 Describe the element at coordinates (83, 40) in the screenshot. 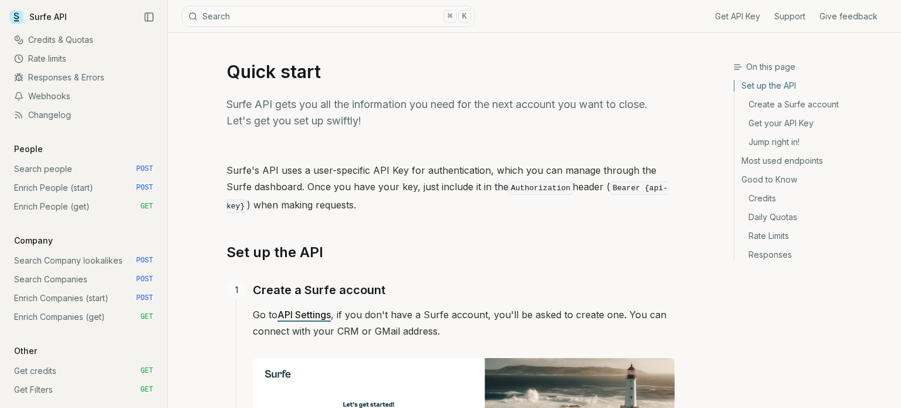

I see `a: Credits & Quotas` at that location.